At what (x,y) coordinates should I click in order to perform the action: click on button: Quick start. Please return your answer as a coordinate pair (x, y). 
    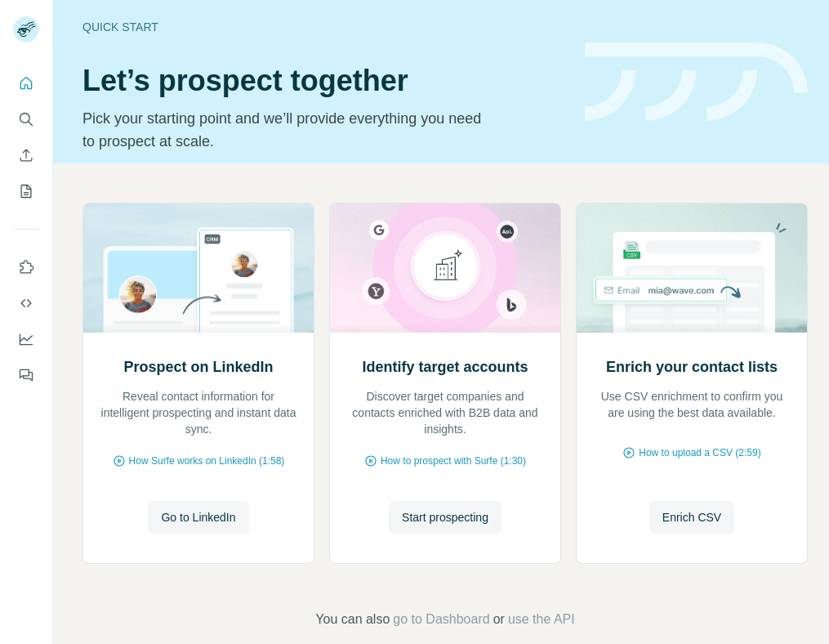
    Looking at the image, I should click on (26, 83).